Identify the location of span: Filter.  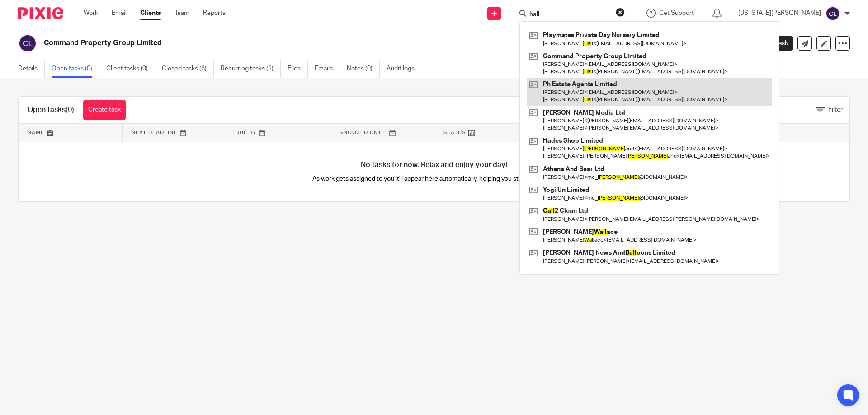
(836, 110).